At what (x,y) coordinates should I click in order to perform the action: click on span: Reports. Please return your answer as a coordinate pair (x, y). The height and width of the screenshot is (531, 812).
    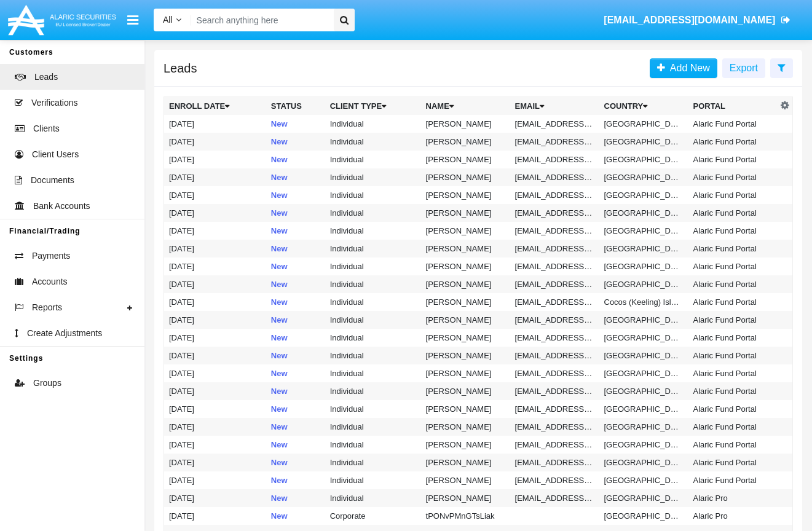
    Looking at the image, I should click on (47, 307).